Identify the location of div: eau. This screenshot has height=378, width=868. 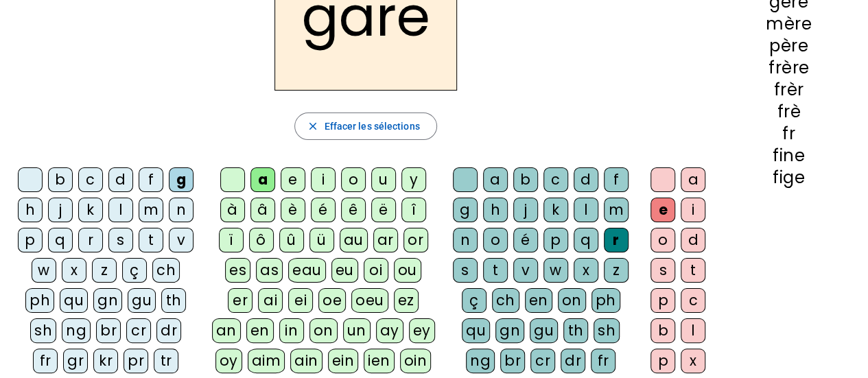
(306, 271).